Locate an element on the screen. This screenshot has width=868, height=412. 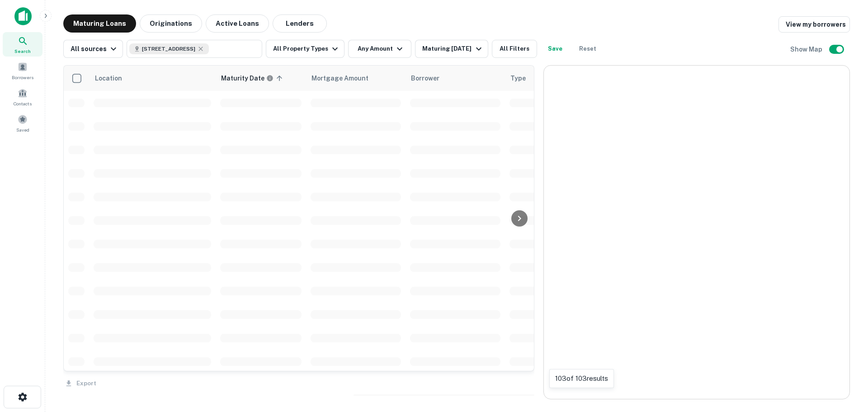
div: Chat Widget is located at coordinates (845, 362).